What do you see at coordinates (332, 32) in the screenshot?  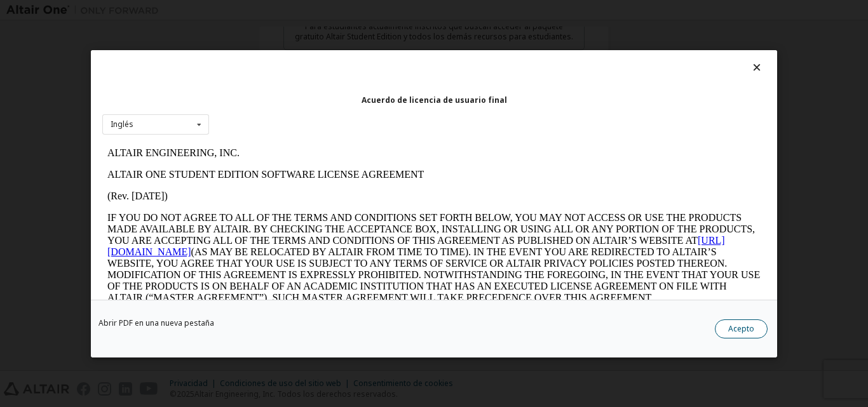 I see `p: ALTAIR ONE STUDENT EDITION SOFTWARE LICENSE AGREEMENT` at bounding box center [332, 32].